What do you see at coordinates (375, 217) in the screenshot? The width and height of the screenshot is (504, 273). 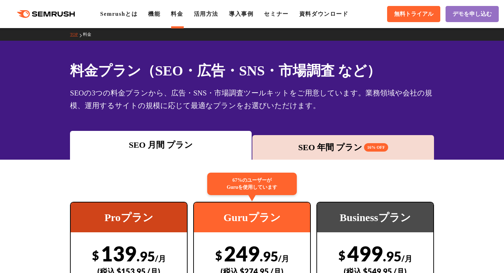 I see `div: Businessプラン` at bounding box center [375, 217].